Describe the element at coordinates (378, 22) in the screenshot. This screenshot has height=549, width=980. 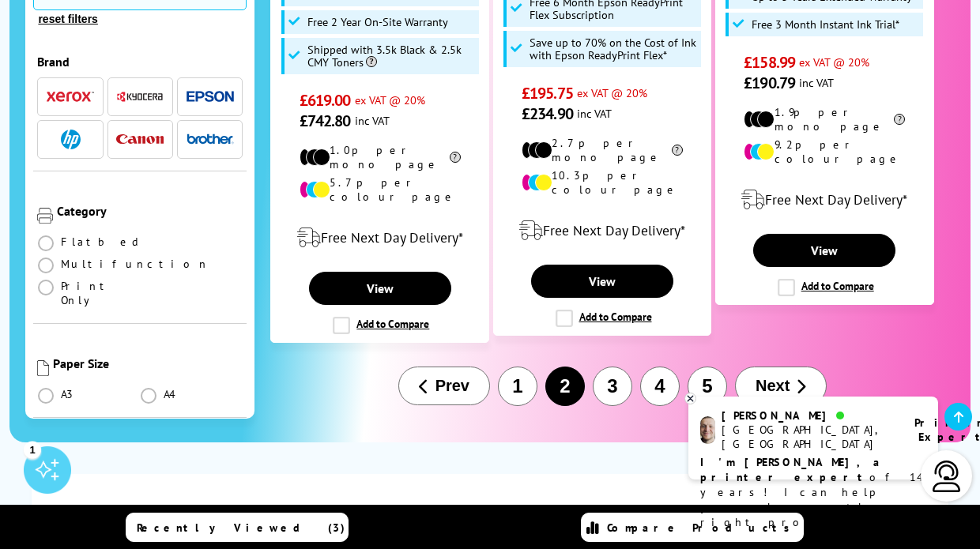
I see `span: Free 2 Year On-Site Warranty` at that location.